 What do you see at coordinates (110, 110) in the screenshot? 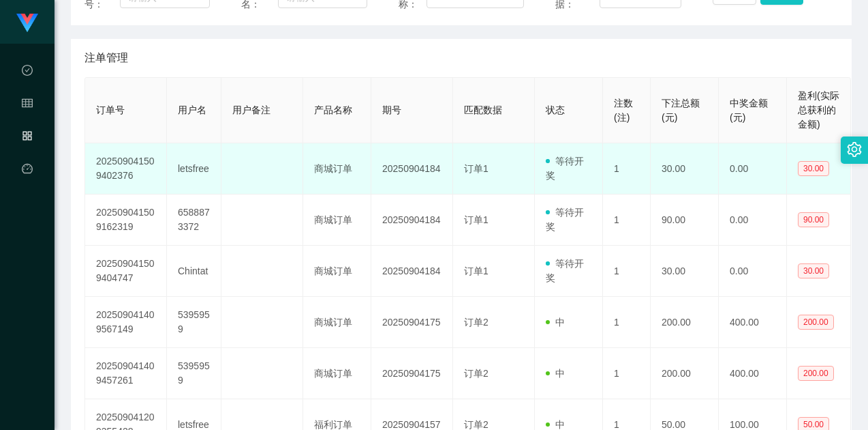
I see `span: 订单号` at bounding box center [110, 110].